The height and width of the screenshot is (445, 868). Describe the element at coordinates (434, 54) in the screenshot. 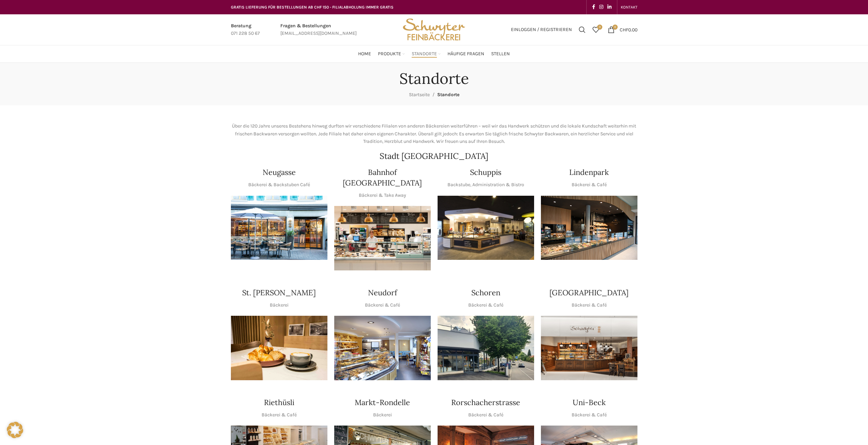

I see `div: Main navigation` at that location.